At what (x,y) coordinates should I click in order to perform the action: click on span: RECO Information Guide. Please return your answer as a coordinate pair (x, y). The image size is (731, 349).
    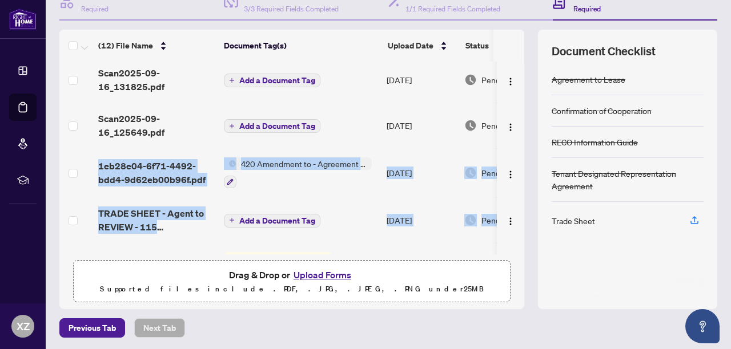
    Looking at the image, I should click on (284, 259).